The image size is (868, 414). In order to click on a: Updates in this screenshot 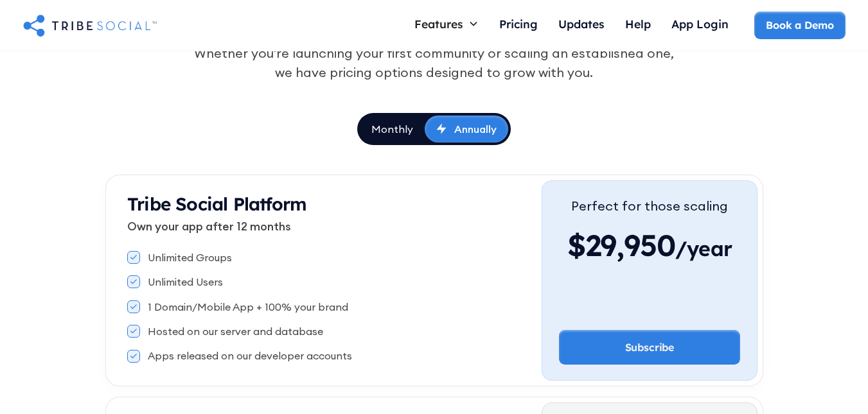, I will do `click(581, 25)`.